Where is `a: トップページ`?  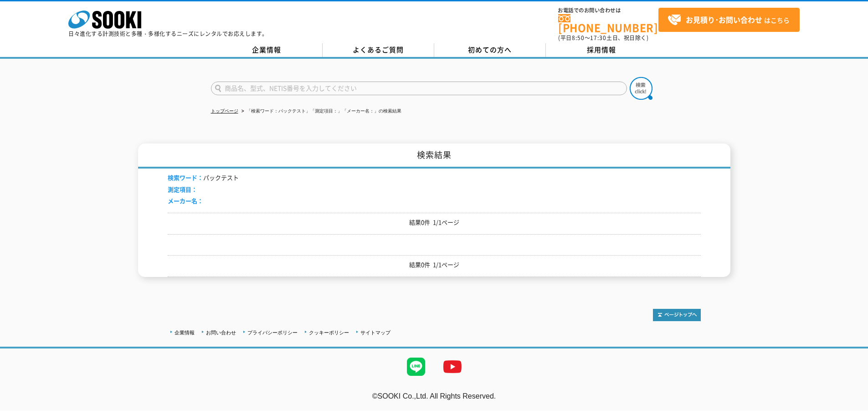 a: トップページ is located at coordinates (225, 111).